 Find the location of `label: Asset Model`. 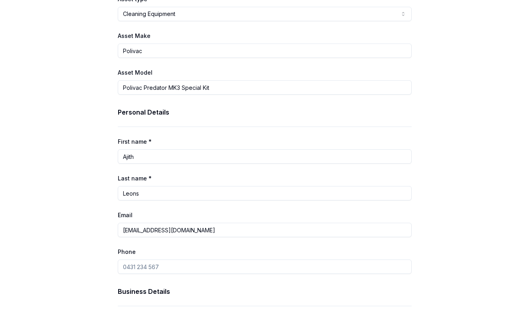

label: Asset Model is located at coordinates (135, 72).